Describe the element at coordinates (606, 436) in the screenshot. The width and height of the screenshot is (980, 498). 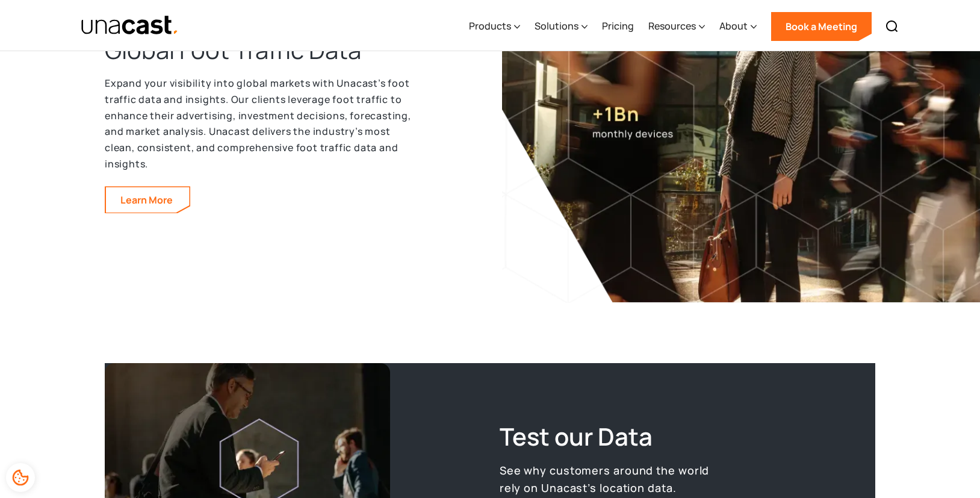
I see `h2: Test our Data` at that location.